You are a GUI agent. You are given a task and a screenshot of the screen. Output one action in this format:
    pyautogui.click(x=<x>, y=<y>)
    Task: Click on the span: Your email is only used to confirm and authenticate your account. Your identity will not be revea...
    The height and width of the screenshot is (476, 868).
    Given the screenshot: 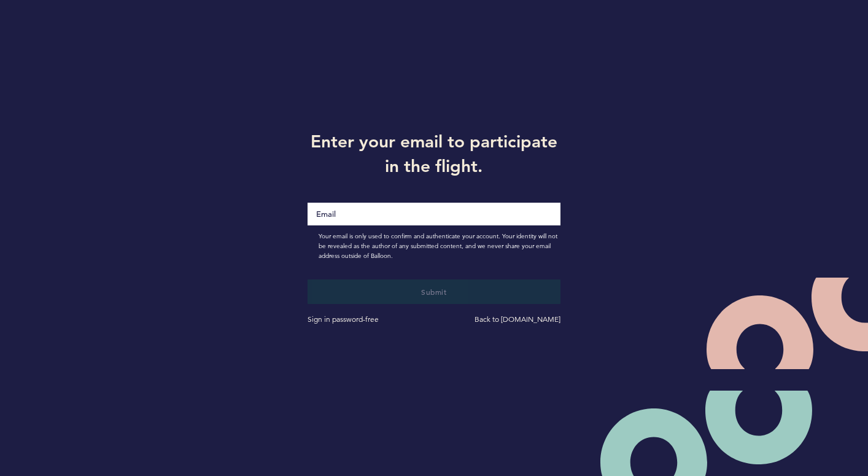 What is the action you would take?
    pyautogui.click(x=439, y=247)
    